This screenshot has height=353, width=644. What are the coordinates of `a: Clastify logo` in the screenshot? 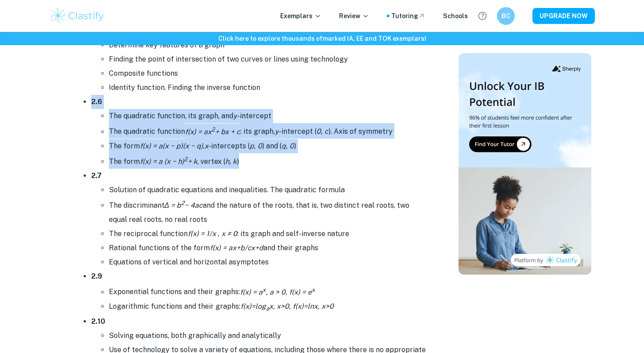 It's located at (78, 16).